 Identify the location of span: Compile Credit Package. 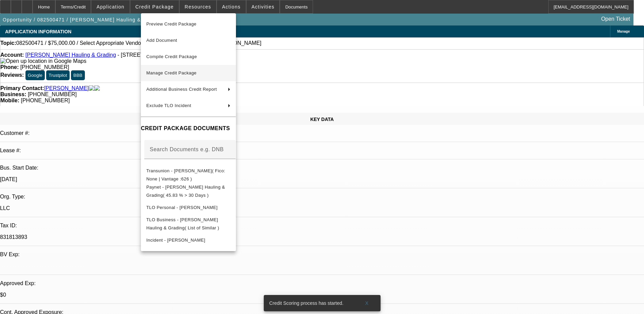
(171, 56).